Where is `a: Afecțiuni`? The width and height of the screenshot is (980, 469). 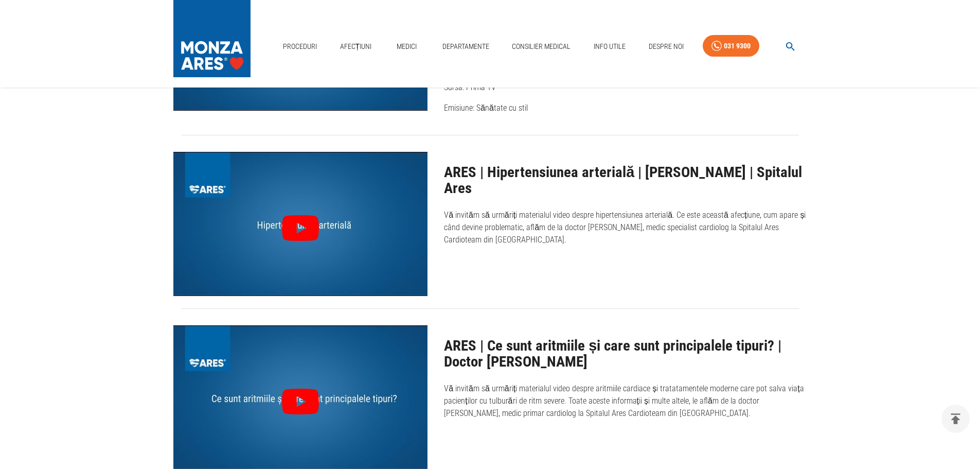 a: Afecțiuni is located at coordinates (356, 47).